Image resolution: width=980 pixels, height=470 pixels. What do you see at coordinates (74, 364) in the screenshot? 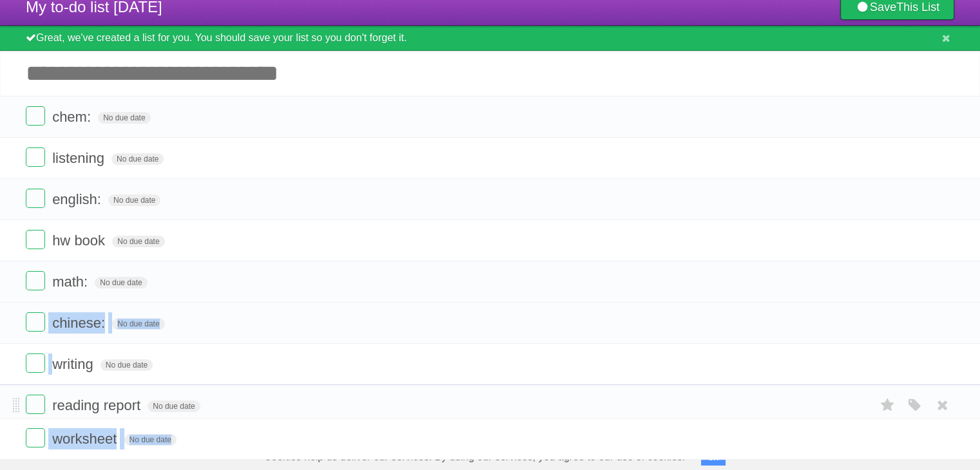
I see `span: writing` at bounding box center [74, 364].